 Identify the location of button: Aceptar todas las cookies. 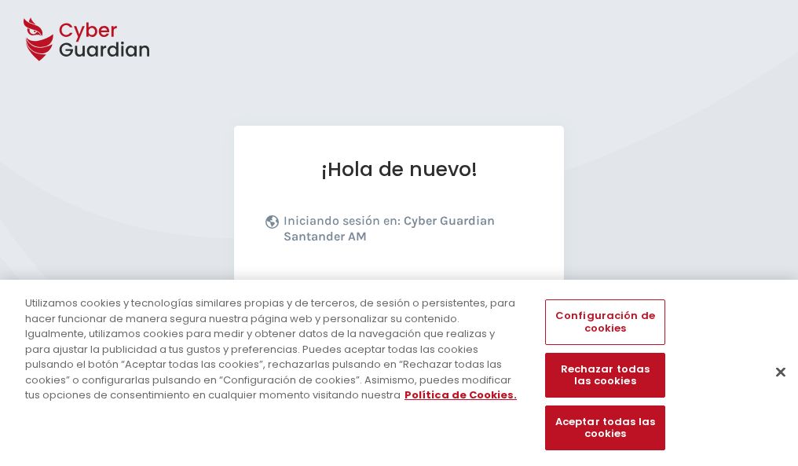
(605, 427).